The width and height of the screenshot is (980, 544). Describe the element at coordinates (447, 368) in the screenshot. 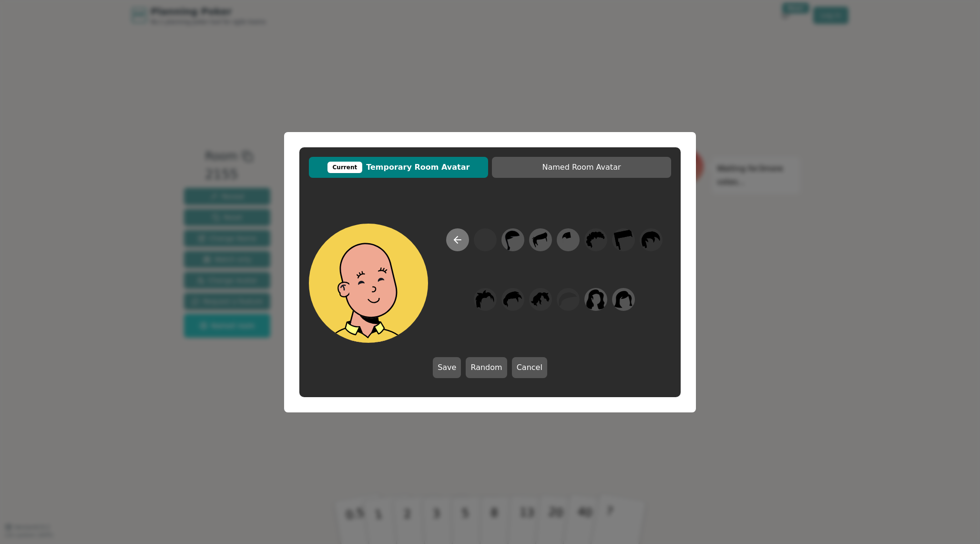

I see `button: Save` at that location.